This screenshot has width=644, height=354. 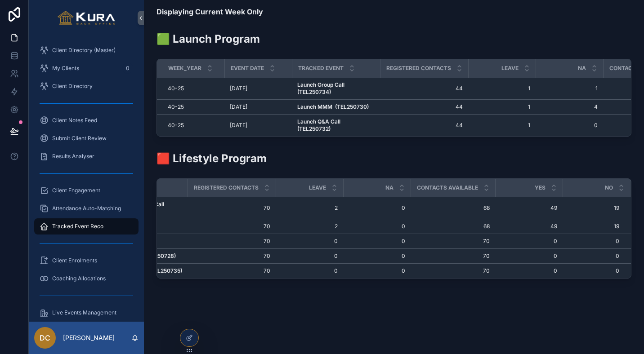 What do you see at coordinates (336, 107) in the screenshot?
I see `a: Launch MMM (TEL250730)` at bounding box center [336, 107].